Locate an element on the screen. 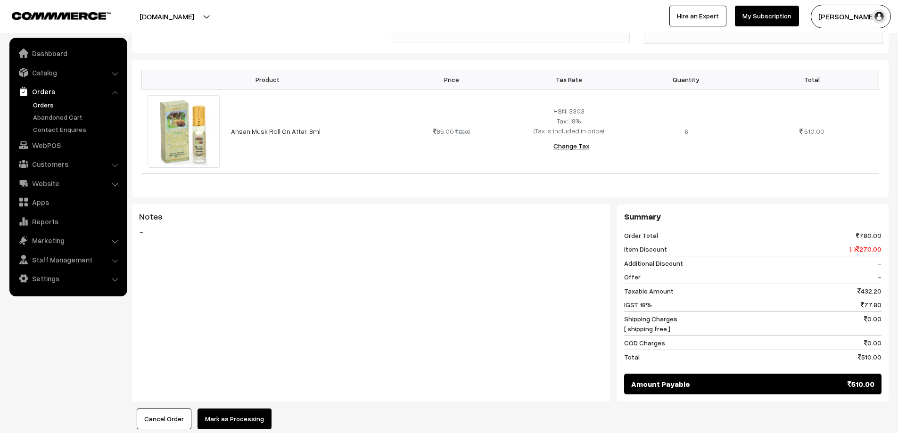 Image resolution: width=898 pixels, height=433 pixels. span: HSN: 3303 Tax: 18% (Tax is included in price) is located at coordinates (569, 121).